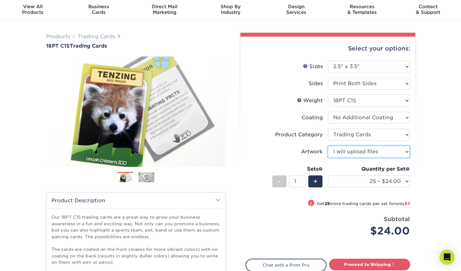  I want to click on div: Product Category, so click(299, 135).